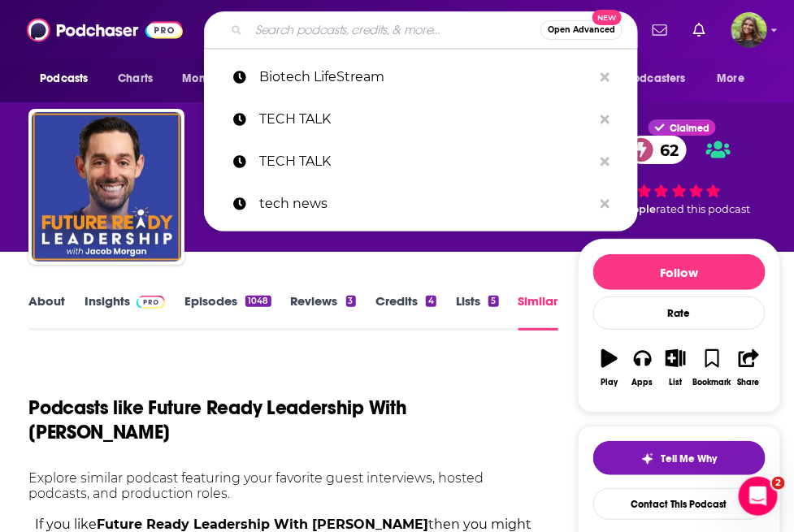 Image resolution: width=794 pixels, height=532 pixels. I want to click on span: Podcasts, so click(63, 79).